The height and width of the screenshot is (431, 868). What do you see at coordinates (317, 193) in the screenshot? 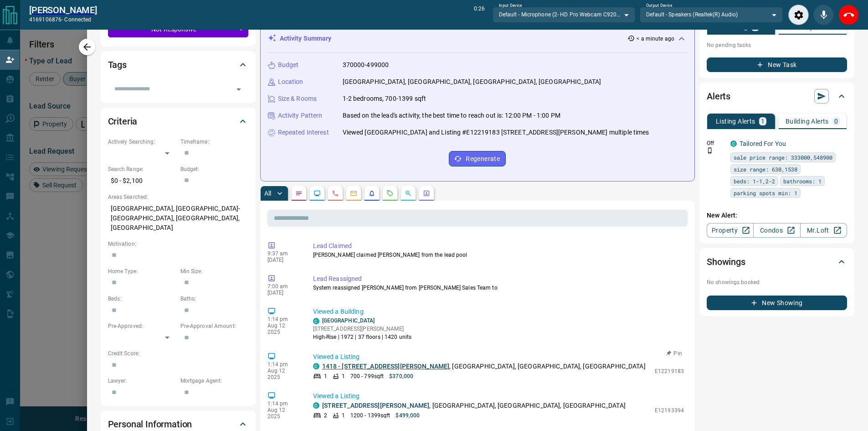
I see `svg: Lead Browsing Activity` at bounding box center [317, 193].